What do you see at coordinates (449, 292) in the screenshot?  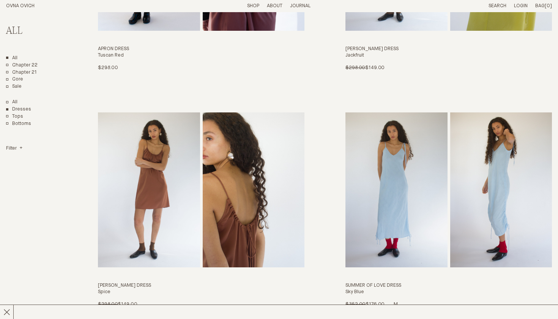 I see `h4: Sky Blue` at bounding box center [449, 292].